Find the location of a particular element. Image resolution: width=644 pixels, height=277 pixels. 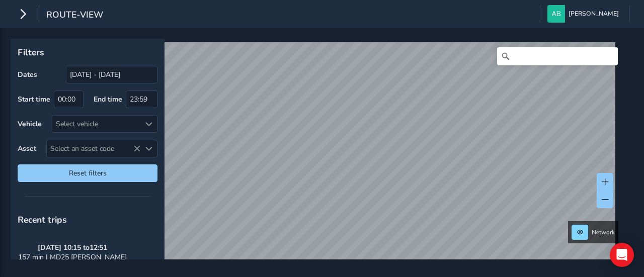

span: Recent trips is located at coordinates (43, 220).